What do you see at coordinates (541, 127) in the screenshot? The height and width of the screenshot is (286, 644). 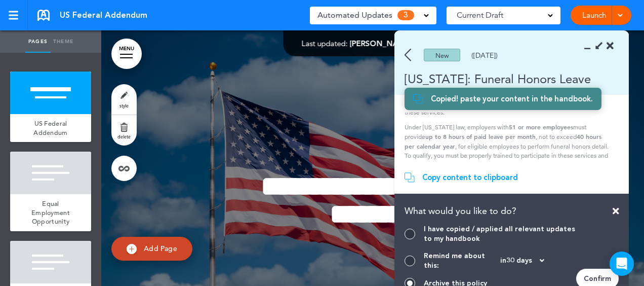 I see `strong: 51 or more employees` at bounding box center [541, 127].